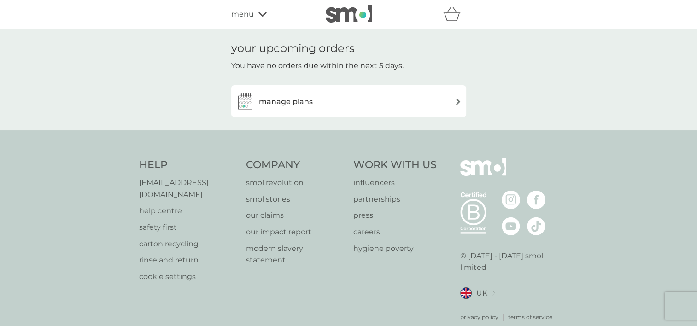 This screenshot has width=697, height=326. Describe the element at coordinates (395, 200) in the screenshot. I see `a: partnerships` at that location.